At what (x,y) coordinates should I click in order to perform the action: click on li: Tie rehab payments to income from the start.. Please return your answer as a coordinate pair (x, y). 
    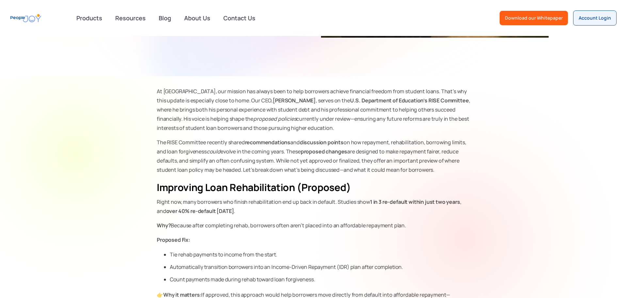
    Looking at the image, I should click on (320, 254).